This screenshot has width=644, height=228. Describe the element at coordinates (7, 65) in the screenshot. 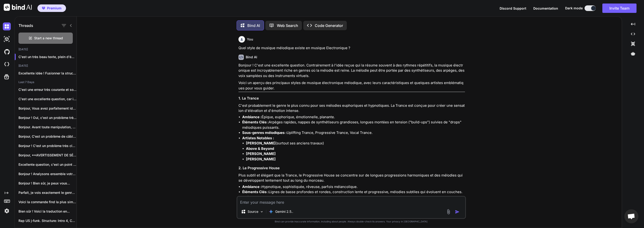

I see `img: cloudideIcon` at that location.